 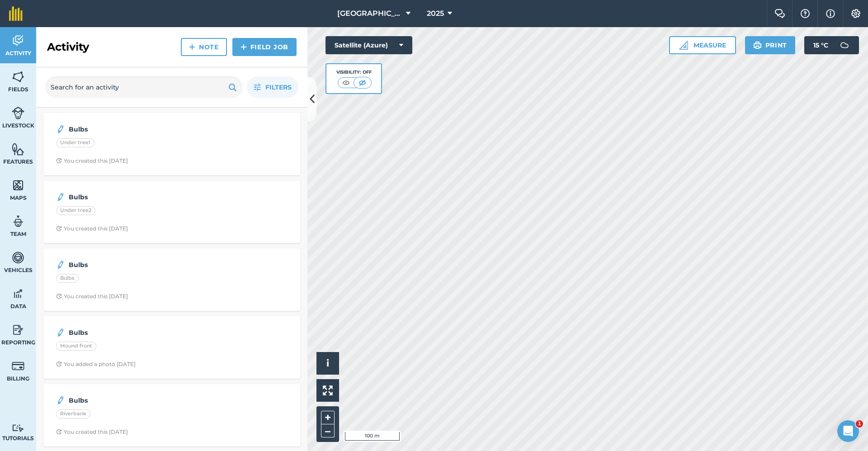 What do you see at coordinates (859, 424) in the screenshot?
I see `span: 1` at bounding box center [859, 424].